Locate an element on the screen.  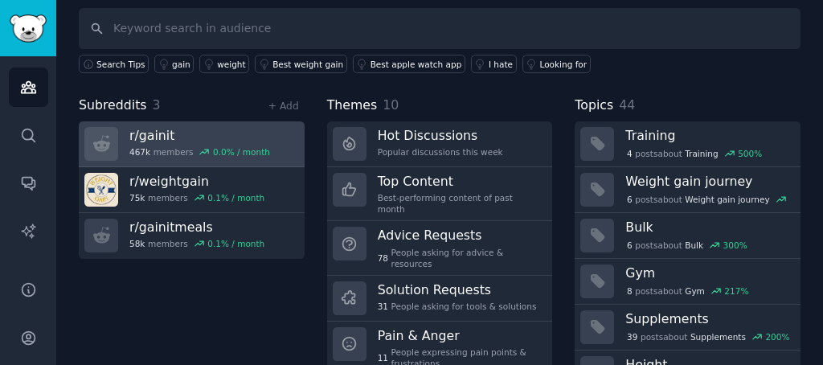
div: 200 % is located at coordinates (777, 337).